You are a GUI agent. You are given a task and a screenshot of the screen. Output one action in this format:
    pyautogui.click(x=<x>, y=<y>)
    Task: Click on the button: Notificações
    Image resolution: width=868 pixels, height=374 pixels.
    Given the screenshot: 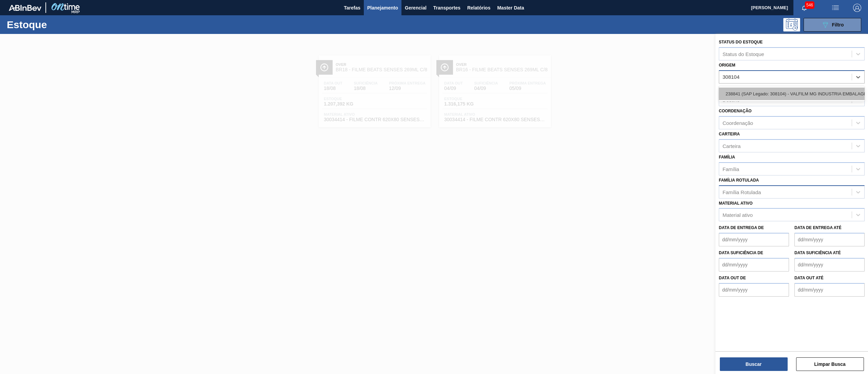 What is the action you would take?
    pyautogui.click(x=804, y=8)
    